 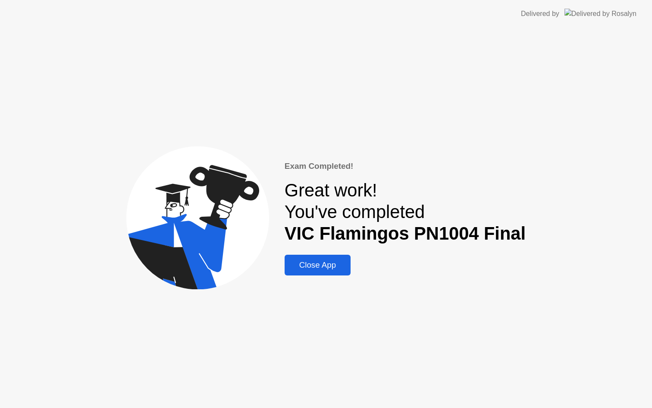 I want to click on button: Close App, so click(x=317, y=265).